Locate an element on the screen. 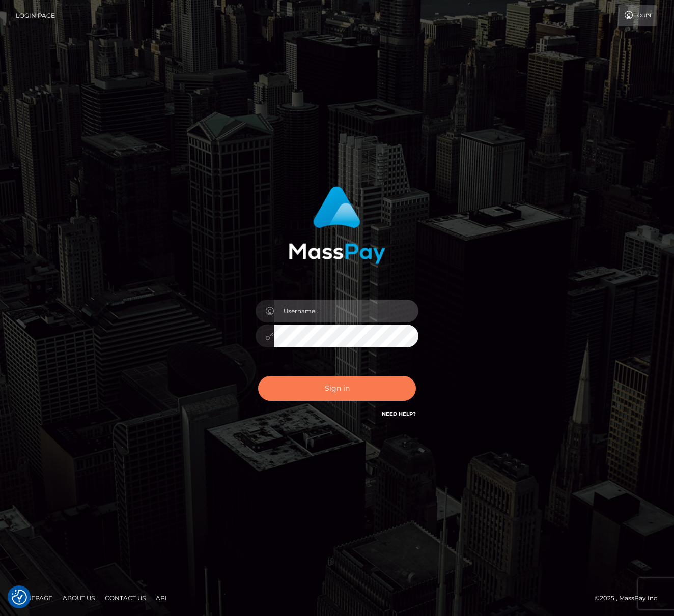  a: Need Help? is located at coordinates (398, 414).